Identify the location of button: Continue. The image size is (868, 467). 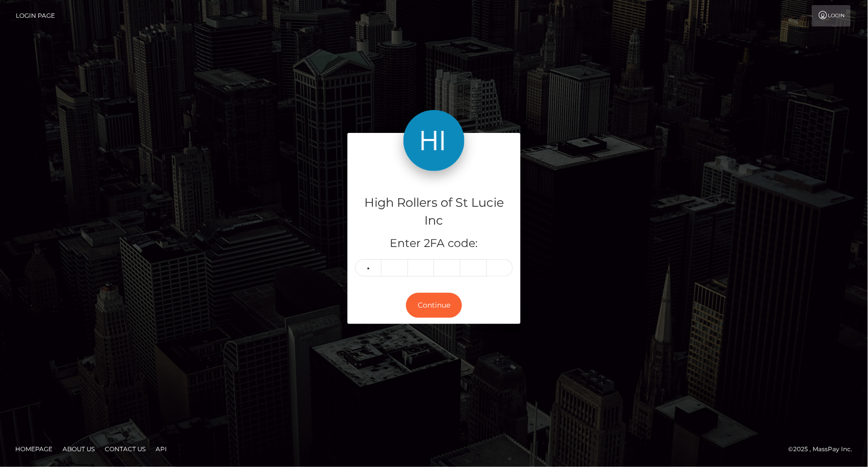
(434, 305).